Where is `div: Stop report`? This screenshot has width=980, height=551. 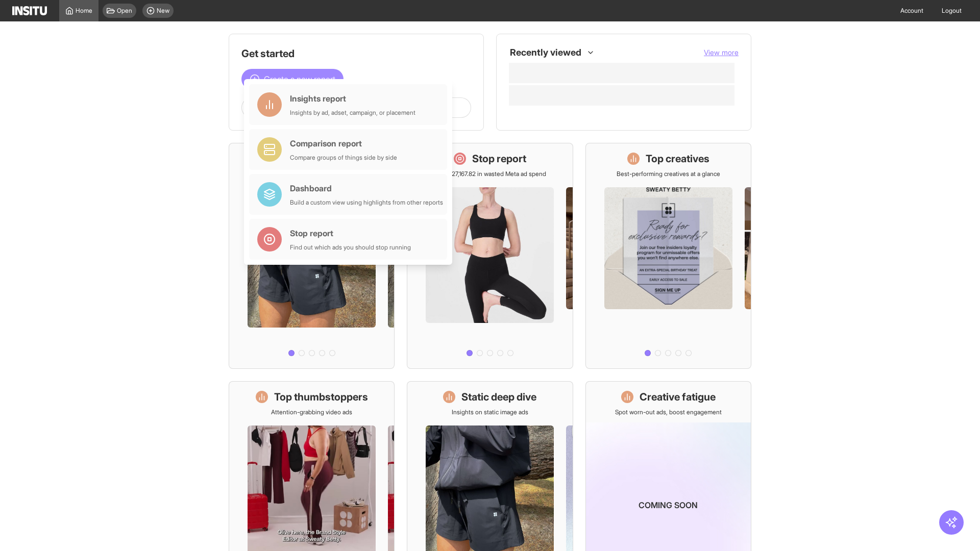 div: Stop report is located at coordinates (350, 233).